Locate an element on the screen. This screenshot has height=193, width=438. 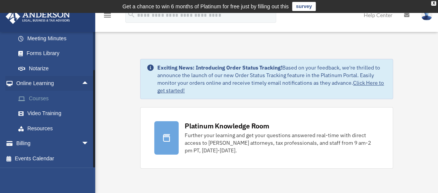
a: Courses is located at coordinates (56, 99).